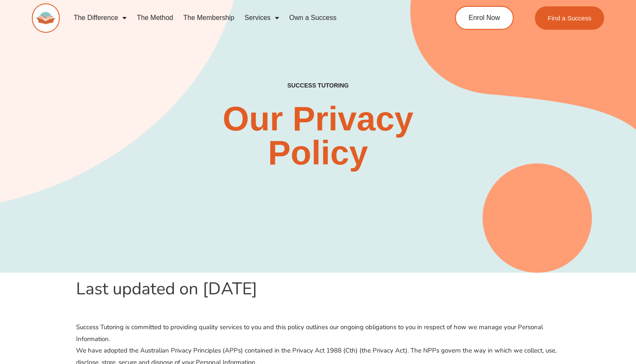 Image resolution: width=636 pixels, height=364 pixels. What do you see at coordinates (155, 18) in the screenshot?
I see `a: The Method` at bounding box center [155, 18].